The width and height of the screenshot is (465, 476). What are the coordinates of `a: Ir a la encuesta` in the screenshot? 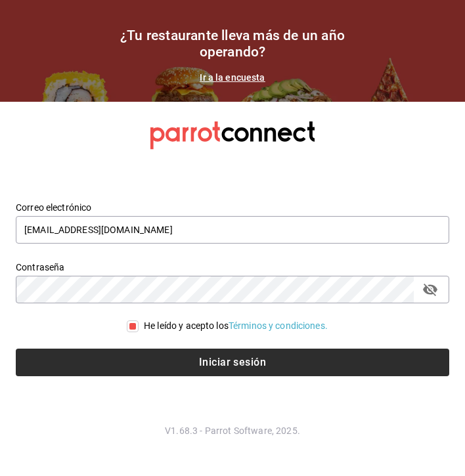 It's located at (232, 78).